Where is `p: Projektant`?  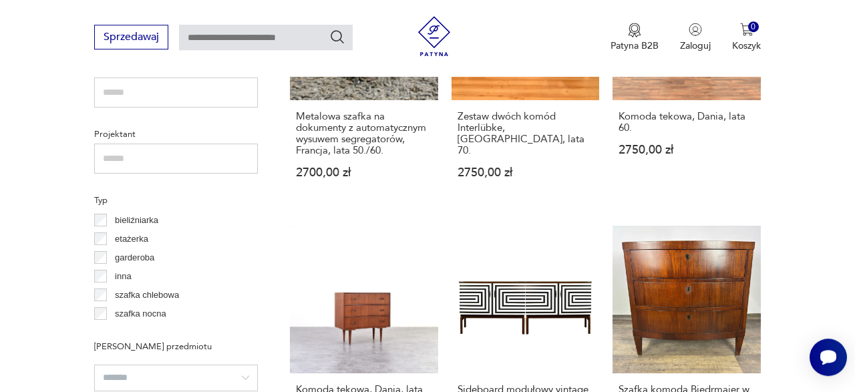 p: Projektant is located at coordinates (176, 134).